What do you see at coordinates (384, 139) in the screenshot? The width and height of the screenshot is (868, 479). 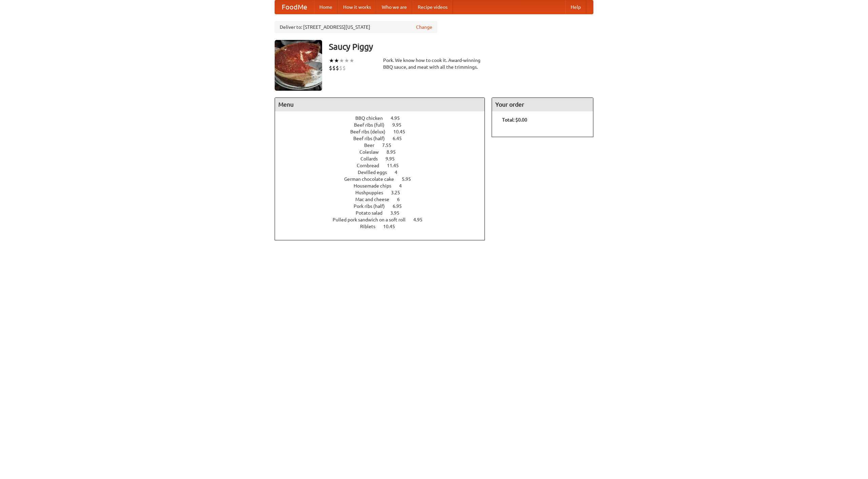 I see `a: Beef ribs (half) 6.45` at bounding box center [384, 139].